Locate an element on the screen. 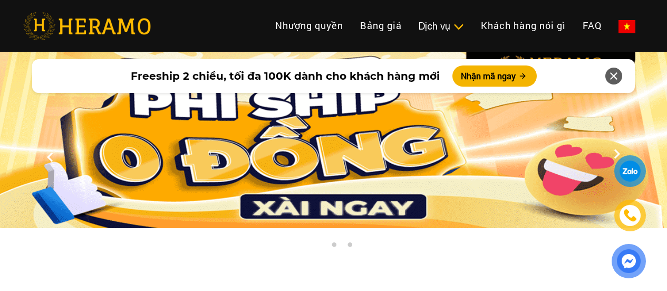  img: vn-flag.png is located at coordinates (627, 26).